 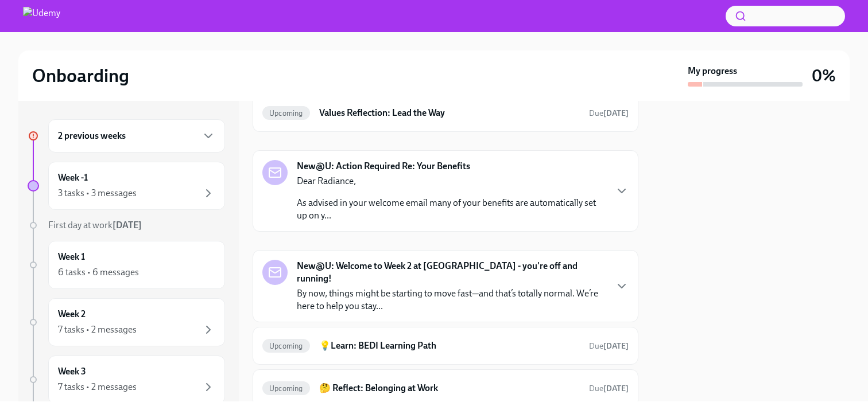 What do you see at coordinates (73, 178) in the screenshot?
I see `h6: Week -1` at bounding box center [73, 178].